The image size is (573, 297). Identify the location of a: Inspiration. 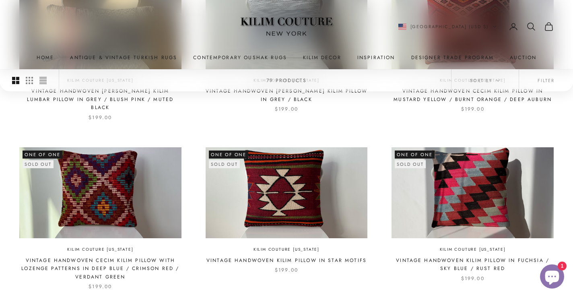
(376, 58).